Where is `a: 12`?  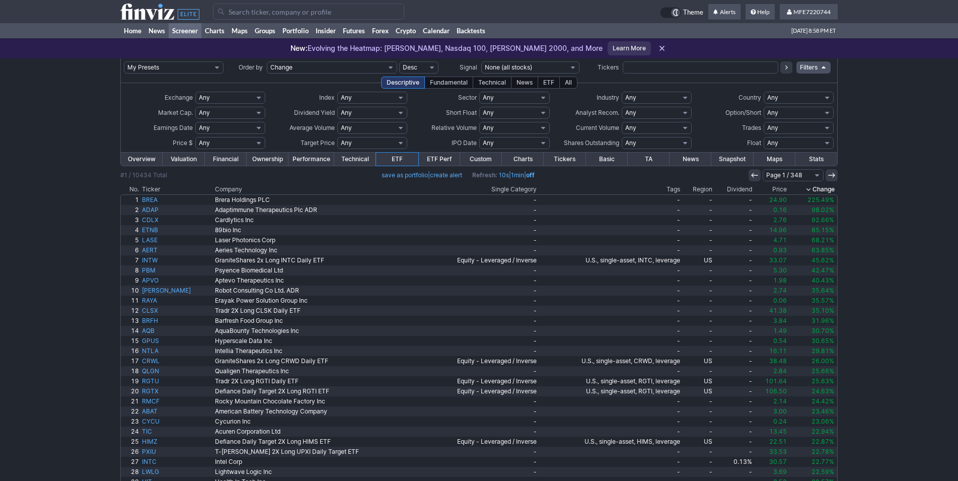
a: 12 is located at coordinates (130, 310).